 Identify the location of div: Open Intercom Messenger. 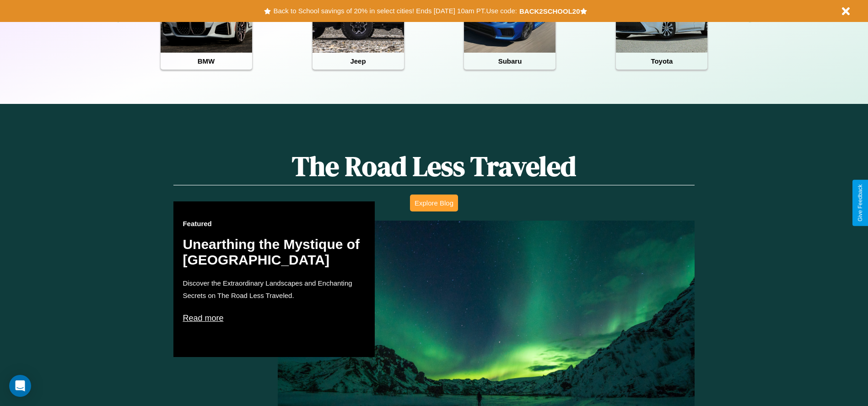
(20, 385).